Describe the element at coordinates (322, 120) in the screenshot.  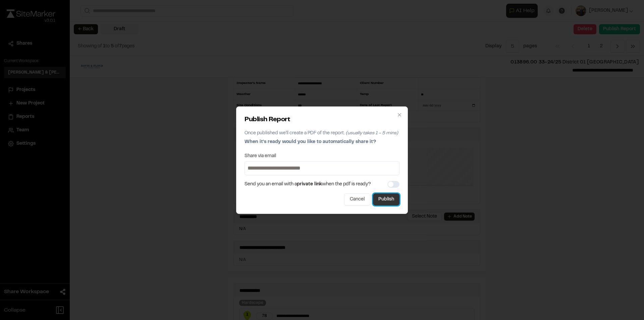
I see `h2: Publish Report` at that location.